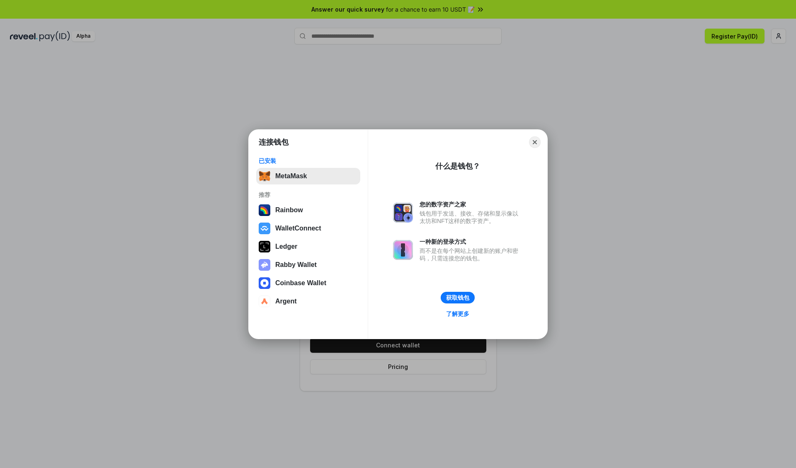 This screenshot has height=468, width=796. Describe the element at coordinates (471, 204) in the screenshot. I see `div: 您的数字资产之家` at that location.